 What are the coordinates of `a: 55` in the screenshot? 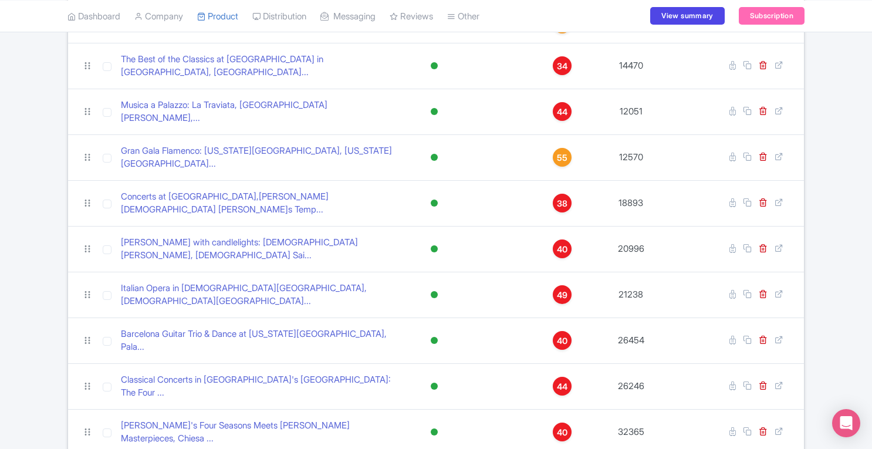 It's located at (562, 157).